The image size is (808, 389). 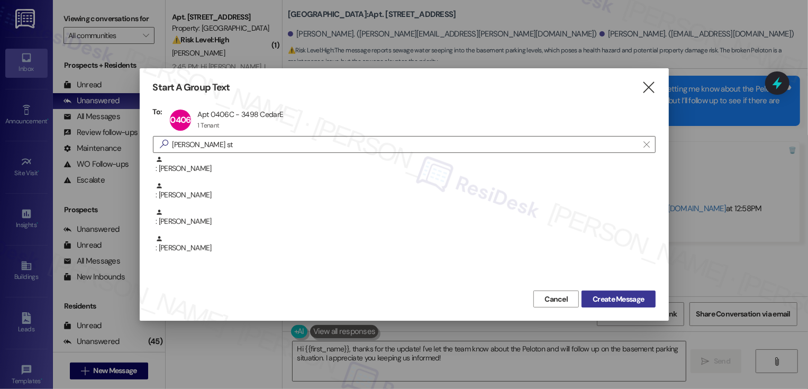 I want to click on div: Apt 0406C - 3498 CedarE, so click(x=240, y=114).